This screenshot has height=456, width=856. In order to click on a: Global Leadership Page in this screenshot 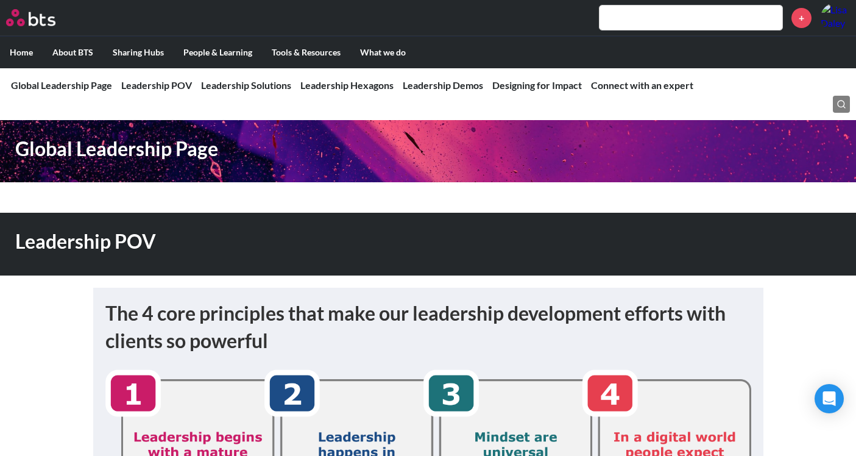, I will do `click(62, 85)`.